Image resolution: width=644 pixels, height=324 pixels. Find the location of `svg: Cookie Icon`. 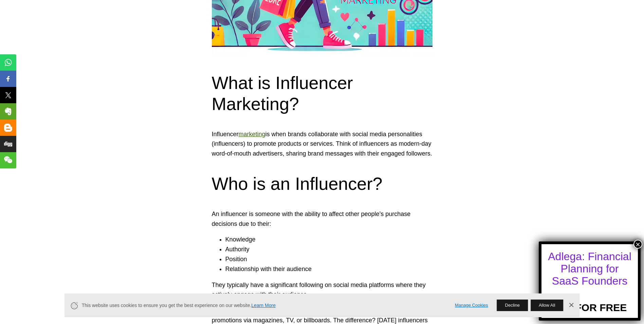

svg: Cookie Icon is located at coordinates (74, 306).